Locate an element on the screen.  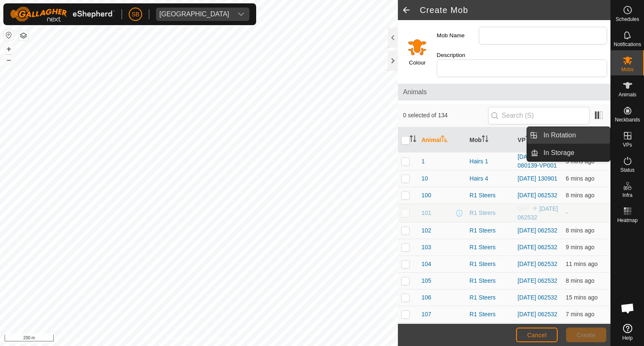
span: 106 is located at coordinates (426, 297).